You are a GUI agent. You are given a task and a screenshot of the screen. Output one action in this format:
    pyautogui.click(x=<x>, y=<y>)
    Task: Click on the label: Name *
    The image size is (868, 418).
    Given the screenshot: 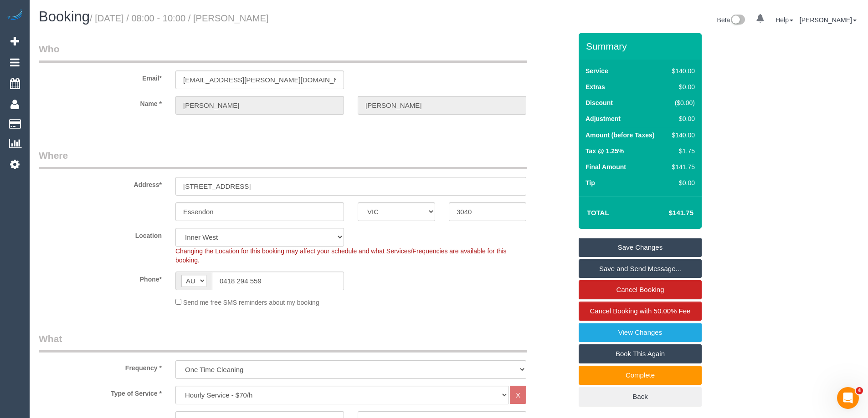 What is the action you would take?
    pyautogui.click(x=100, y=102)
    